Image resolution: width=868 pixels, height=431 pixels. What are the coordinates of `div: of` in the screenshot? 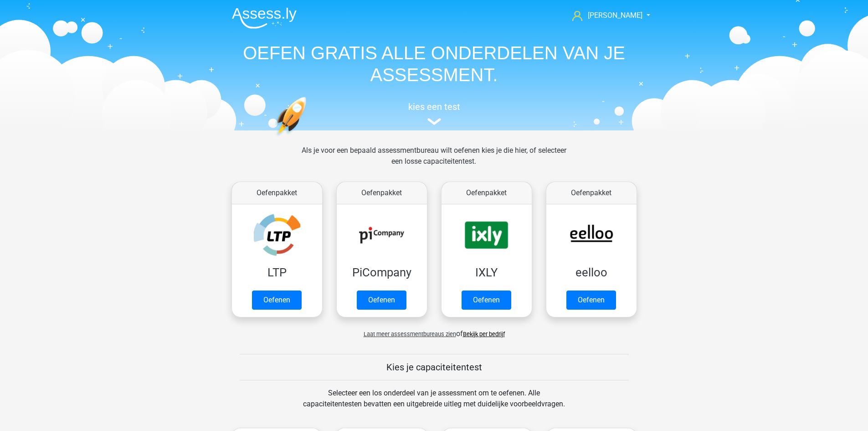 It's located at (434, 330).